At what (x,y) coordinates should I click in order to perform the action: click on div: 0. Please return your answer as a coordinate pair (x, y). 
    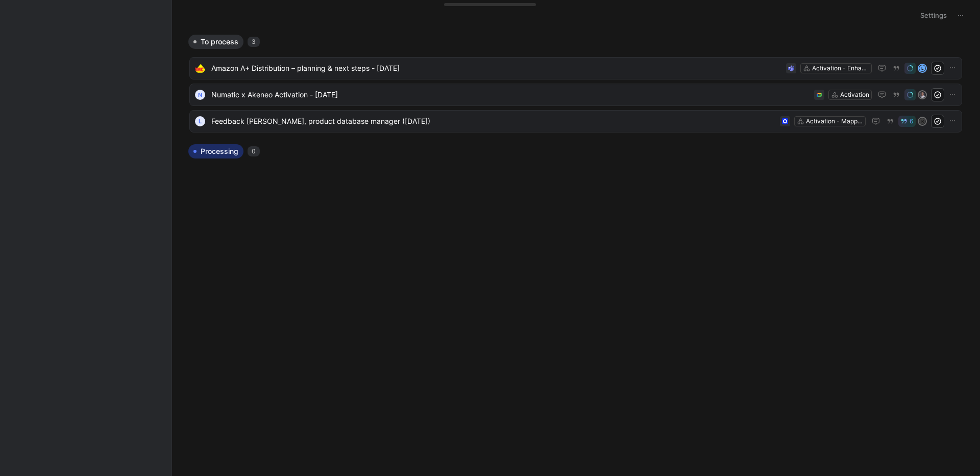
    Looking at the image, I should click on (254, 151).